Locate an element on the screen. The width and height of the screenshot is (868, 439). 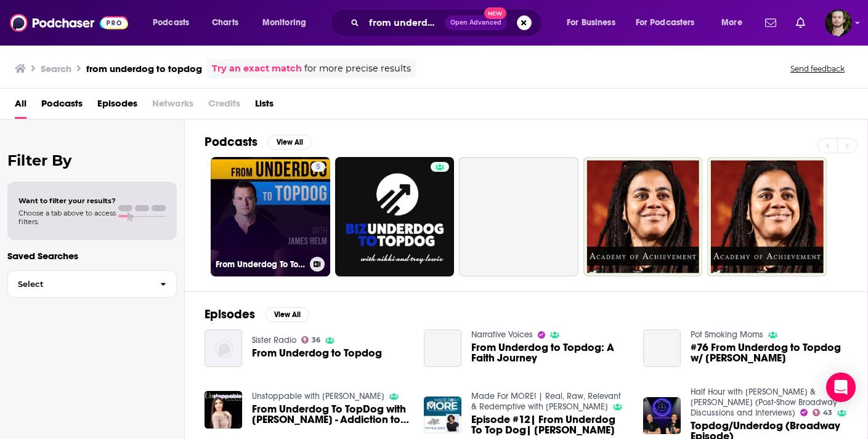
a: Topdog/Underdog (Broadway Episode) is located at coordinates (662, 415).